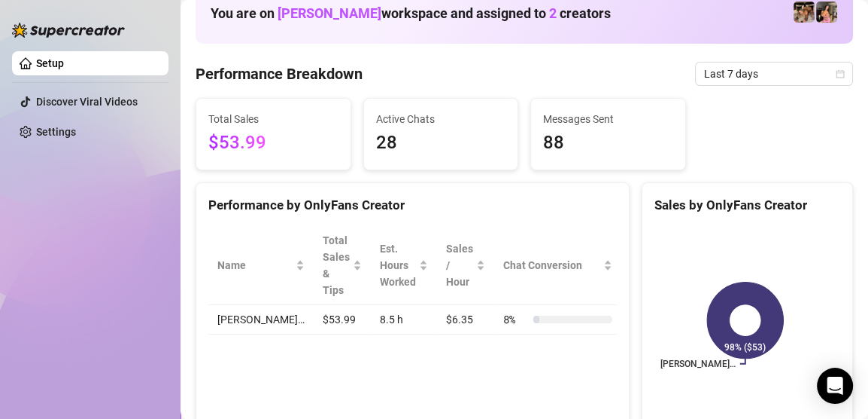 The image size is (868, 419). I want to click on span: Last 7 days, so click(774, 74).